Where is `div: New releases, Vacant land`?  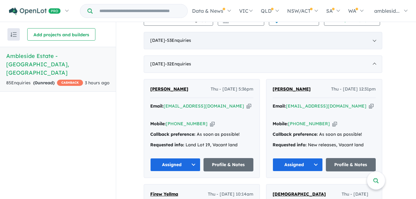
div: New releases, Vacant land is located at coordinates (324, 145).